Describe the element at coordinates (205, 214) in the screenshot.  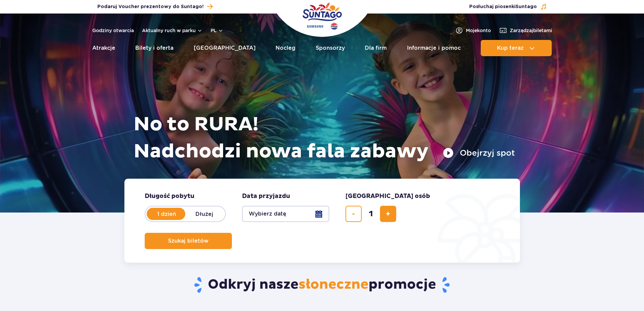
I see `label: Dłużej` at that location.